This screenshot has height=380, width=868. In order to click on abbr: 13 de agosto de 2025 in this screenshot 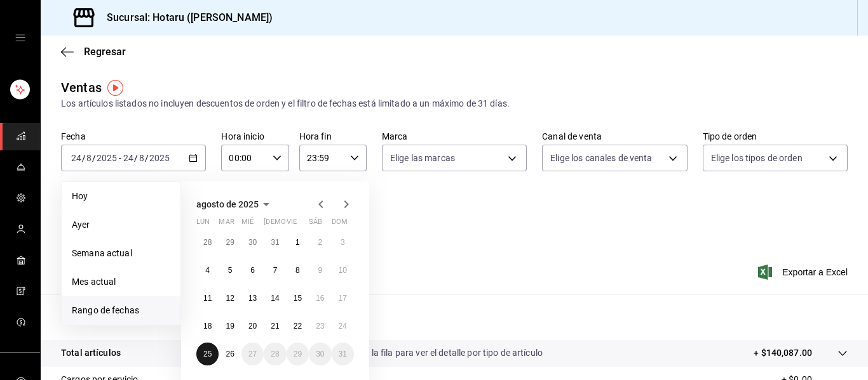, I will do `click(253, 299)`.